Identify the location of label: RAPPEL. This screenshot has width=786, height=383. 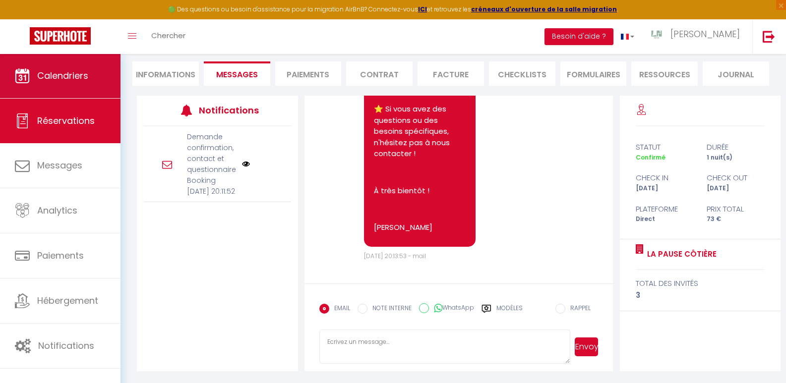
(577, 309).